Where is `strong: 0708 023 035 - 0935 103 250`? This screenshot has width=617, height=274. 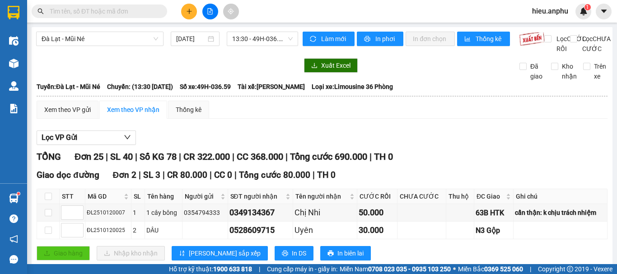 strong: 0708 023 035 - 0935 103 250 is located at coordinates (409, 269).